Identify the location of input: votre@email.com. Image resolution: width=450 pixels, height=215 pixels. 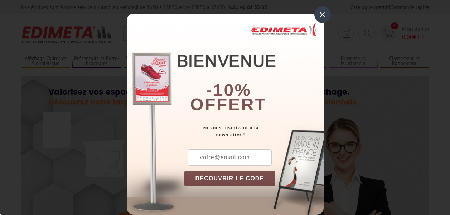
(230, 158).